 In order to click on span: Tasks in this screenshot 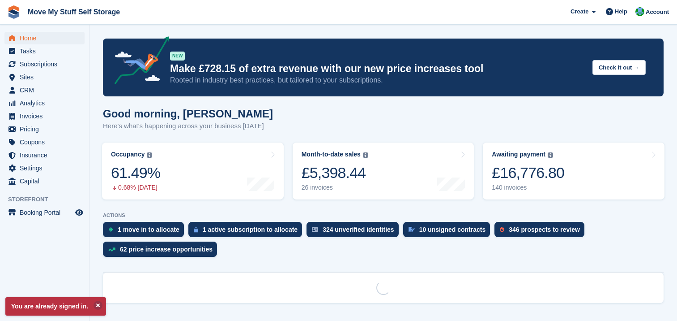, I will do `click(47, 51)`.